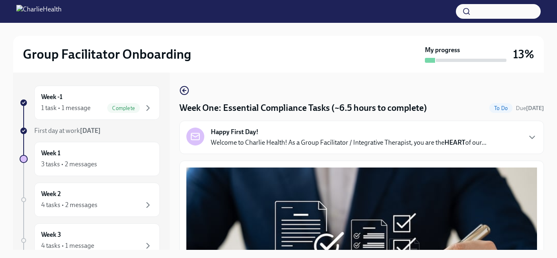  I want to click on strong: Happy First Day!, so click(235, 132).